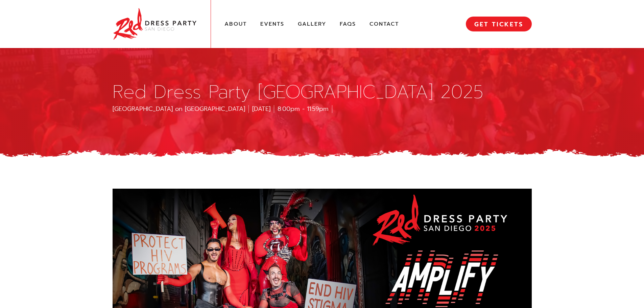 The height and width of the screenshot is (308, 644). What do you see at coordinates (384, 24) in the screenshot?
I see `a: Contact` at bounding box center [384, 24].